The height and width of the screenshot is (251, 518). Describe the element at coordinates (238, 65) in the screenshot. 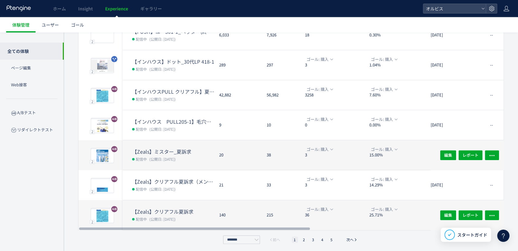

I see `div: 289` at that location.